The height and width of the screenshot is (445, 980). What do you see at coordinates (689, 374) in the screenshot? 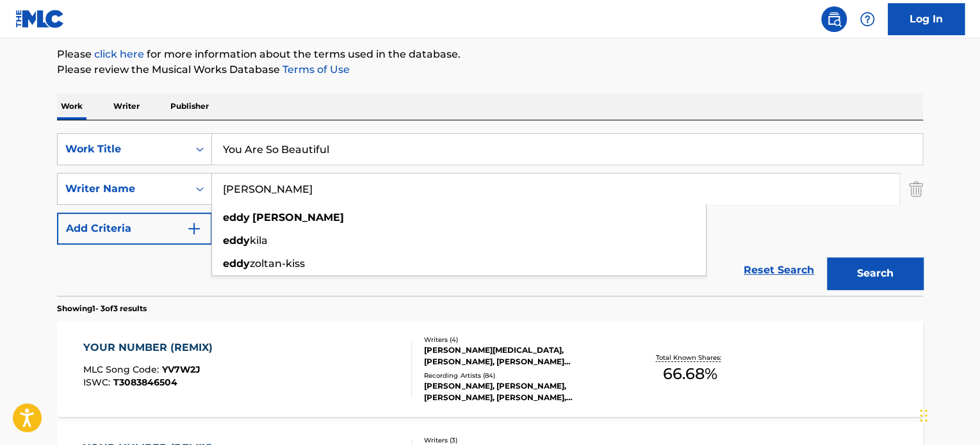
I see `span: 66.68 %` at bounding box center [689, 374].